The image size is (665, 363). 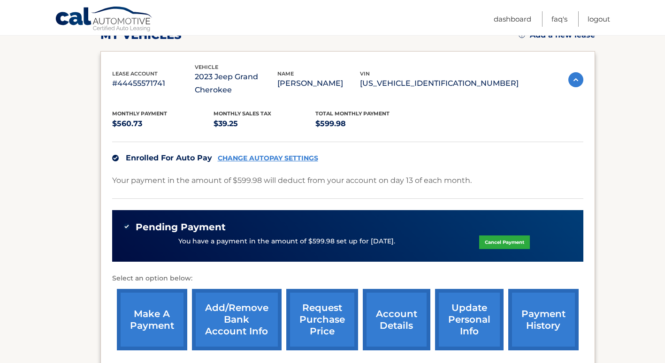 I want to click on img: accordion-active.svg, so click(x=576, y=80).